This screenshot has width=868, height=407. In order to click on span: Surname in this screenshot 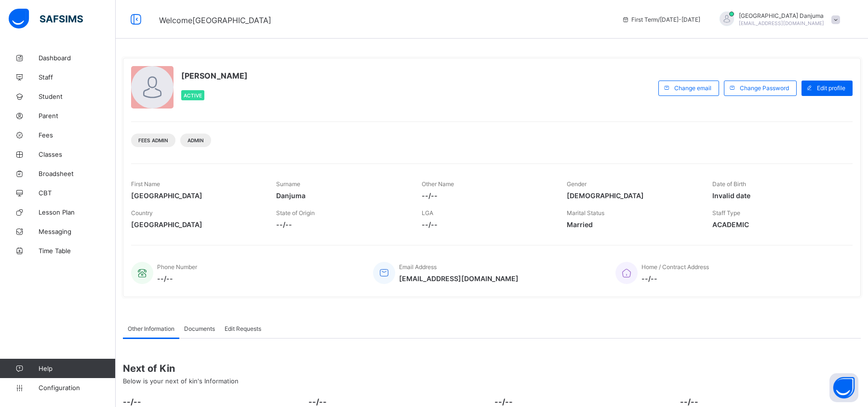, I will do `click(288, 183)`.